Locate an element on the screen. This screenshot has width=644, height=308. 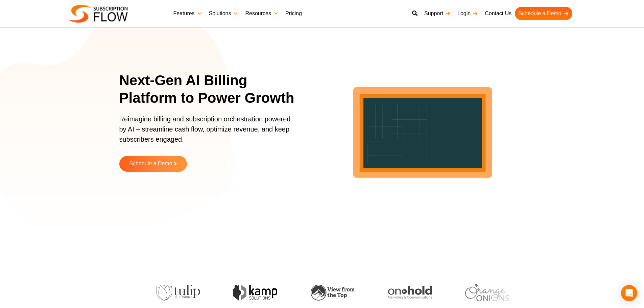
a: Solutions is located at coordinates (224, 13).